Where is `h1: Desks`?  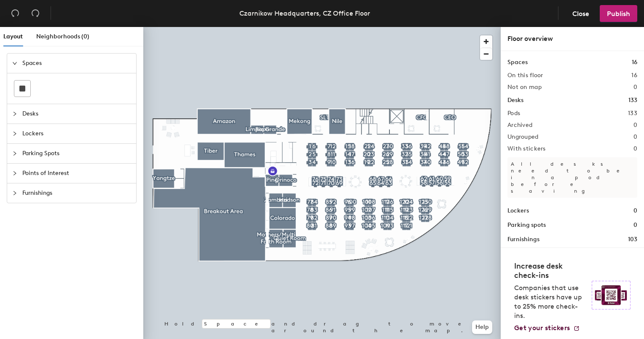
h1: Desks is located at coordinates (516, 101).